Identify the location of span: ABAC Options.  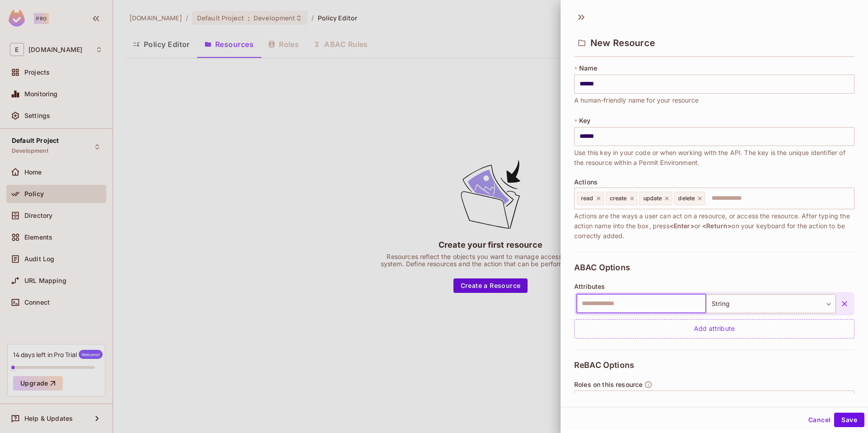
(602, 268).